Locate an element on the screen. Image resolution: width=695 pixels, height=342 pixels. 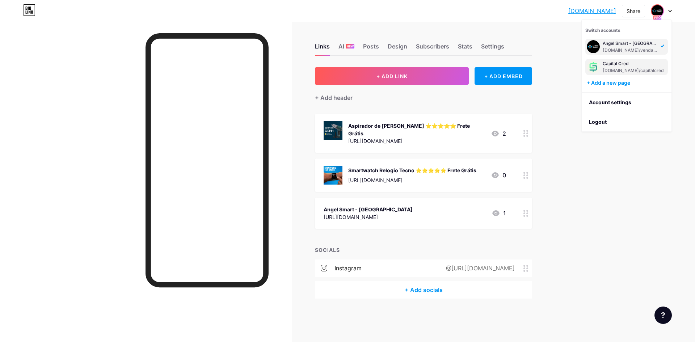
div: 2 is located at coordinates (498, 134).